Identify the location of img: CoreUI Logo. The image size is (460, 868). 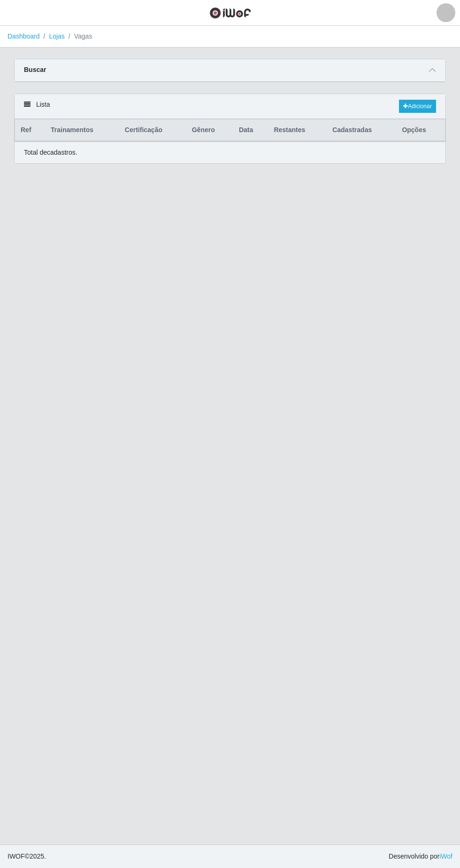
(230, 12).